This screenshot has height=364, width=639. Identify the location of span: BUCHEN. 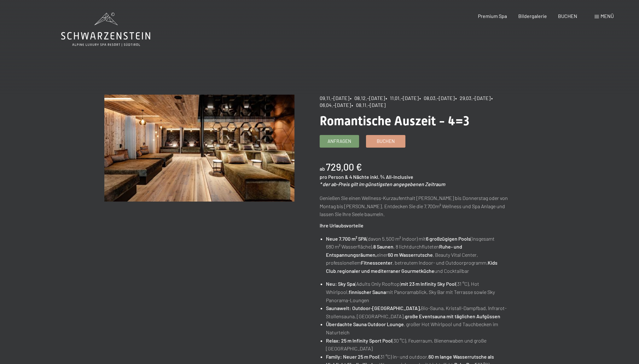
(567, 16).